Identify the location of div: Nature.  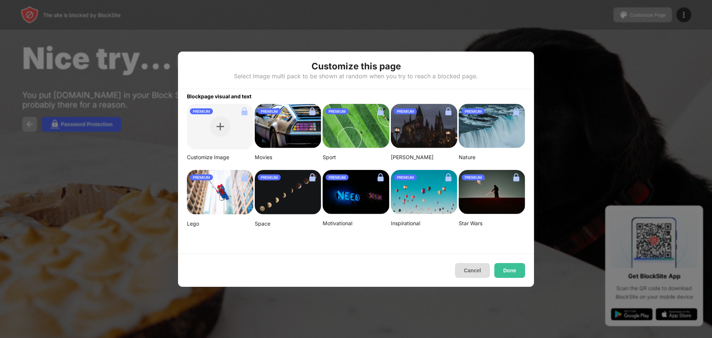
(492, 157).